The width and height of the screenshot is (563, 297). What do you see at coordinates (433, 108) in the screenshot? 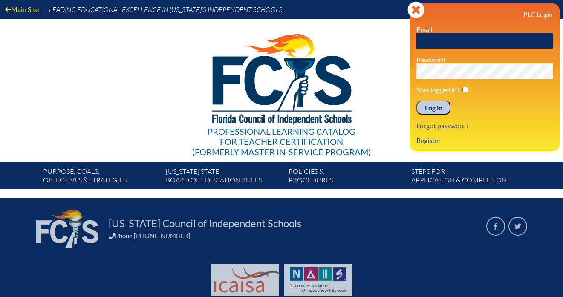
I see `input: Log in` at bounding box center [433, 108].